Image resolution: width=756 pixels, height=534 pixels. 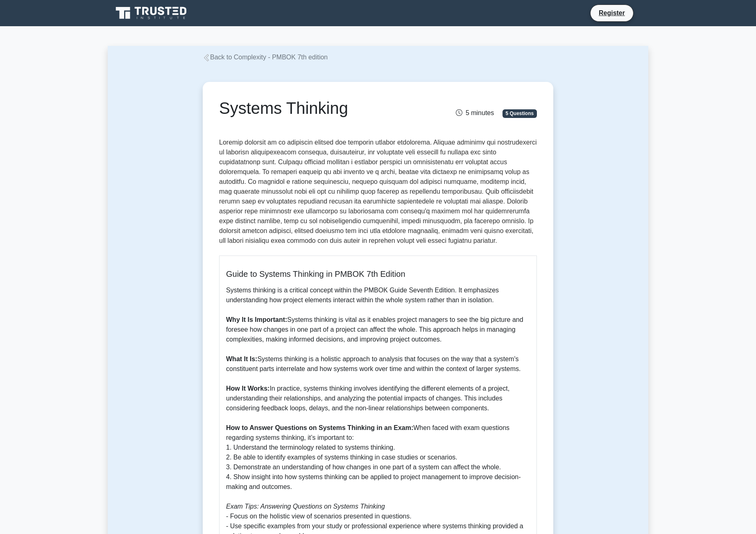 What do you see at coordinates (319, 427) in the screenshot?
I see `b: How to Answer Questions on Systems Thinking in an Exam:` at bounding box center [319, 427].